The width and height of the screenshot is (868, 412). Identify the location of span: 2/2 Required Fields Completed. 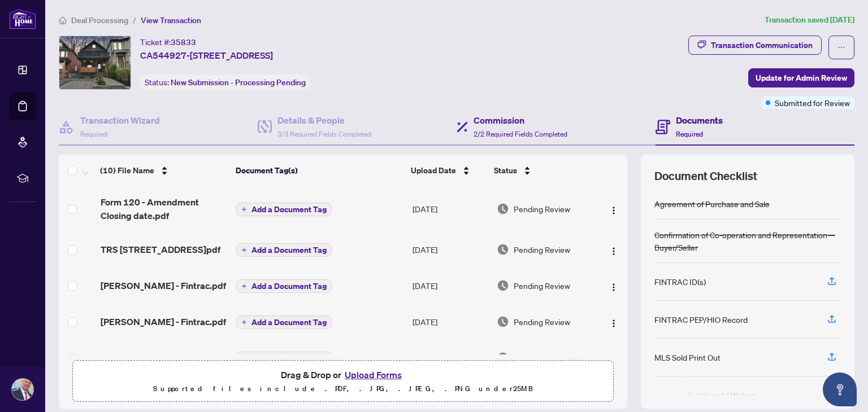
(520, 134).